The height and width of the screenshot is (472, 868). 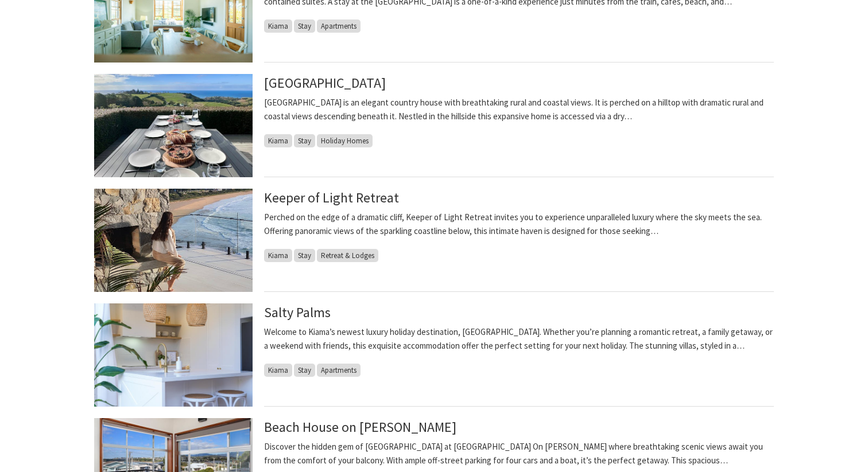 I want to click on p: Perched on the edge of a dramatic cliff, Keeper of Light Retreat invites you to experience unpara..., so click(x=519, y=224).